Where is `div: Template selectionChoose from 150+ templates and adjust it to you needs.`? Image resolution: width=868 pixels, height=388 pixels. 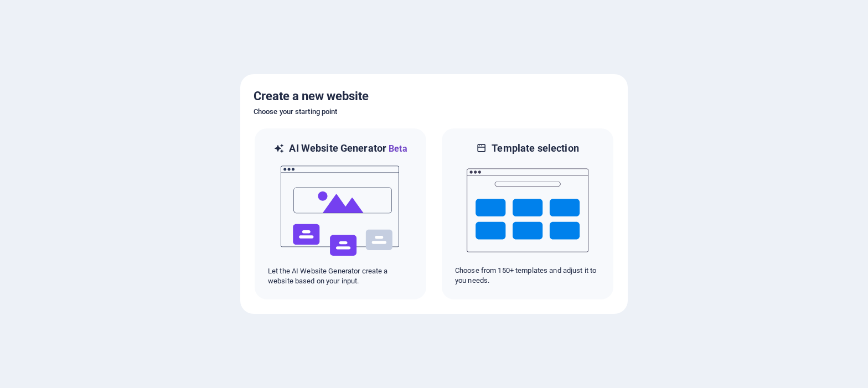 div: Template selectionChoose from 150+ templates and adjust it to you needs. is located at coordinates (528, 213).